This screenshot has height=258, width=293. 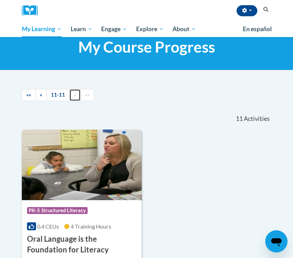 I want to click on span: Learn, so click(x=81, y=29).